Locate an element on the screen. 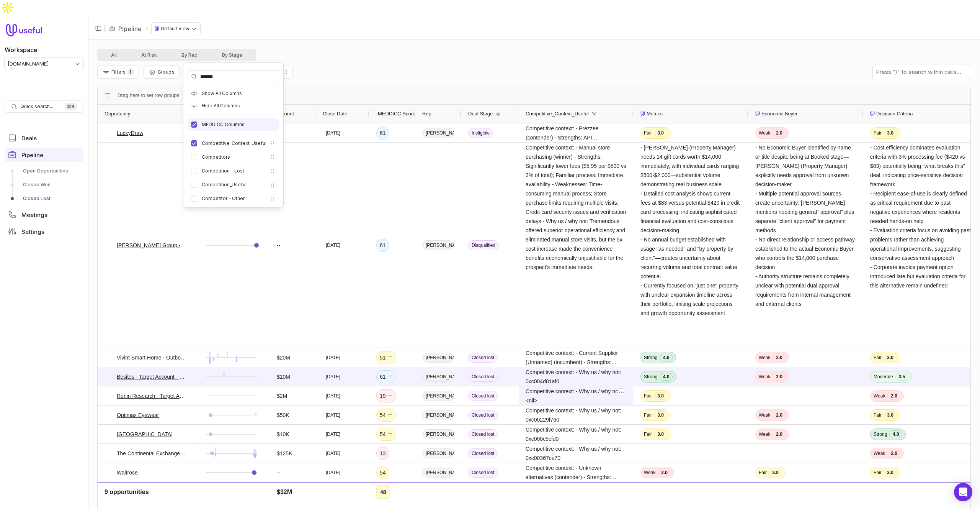  span: $10M is located at coordinates (284, 376).